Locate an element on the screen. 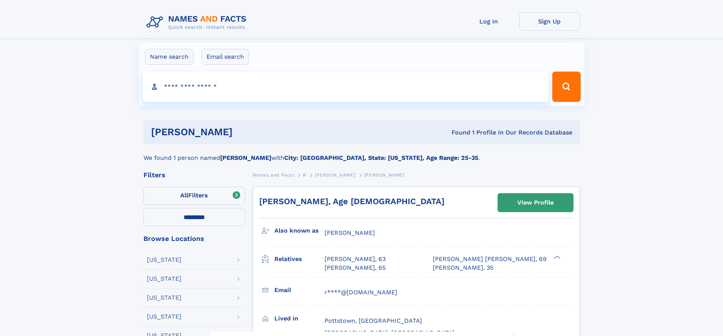 Image resolution: width=723 pixels, height=336 pixels. input: search input is located at coordinates (346, 87).